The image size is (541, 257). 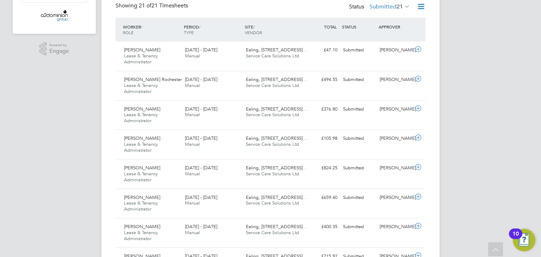 What do you see at coordinates (273, 30) in the screenshot?
I see `div: SITE` at bounding box center [273, 30].